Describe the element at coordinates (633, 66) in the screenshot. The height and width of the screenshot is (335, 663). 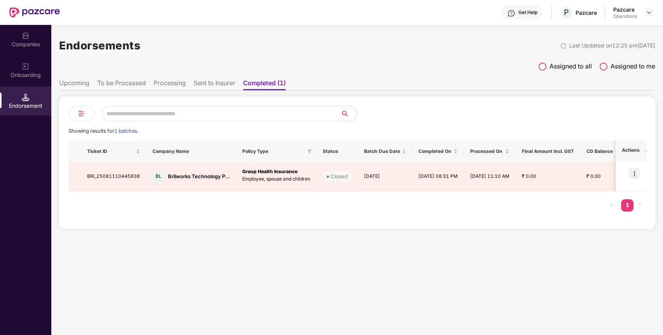
I see `span: Assigned to me` at that location.